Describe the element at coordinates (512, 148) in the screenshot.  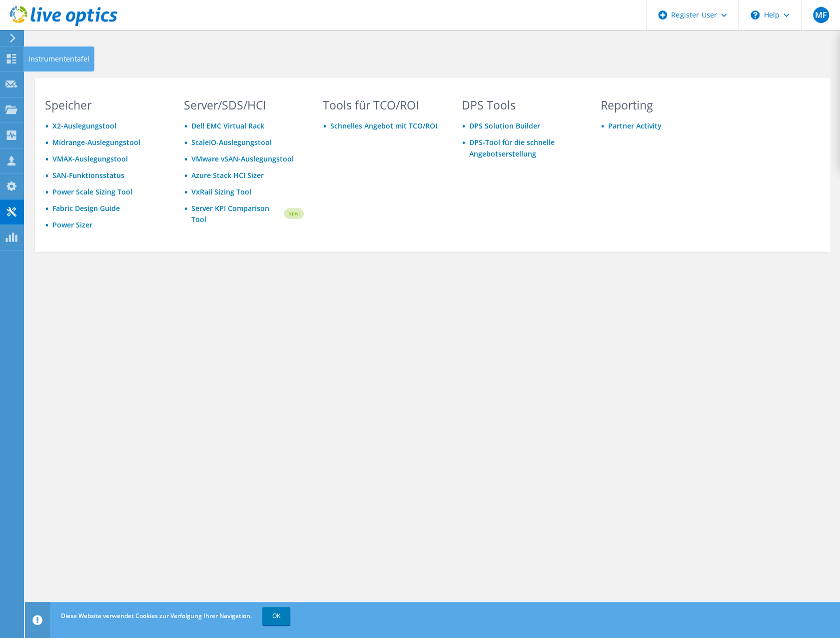
I see `a: DPS-Tool für die schnelle Angebotserstellung` at that location.